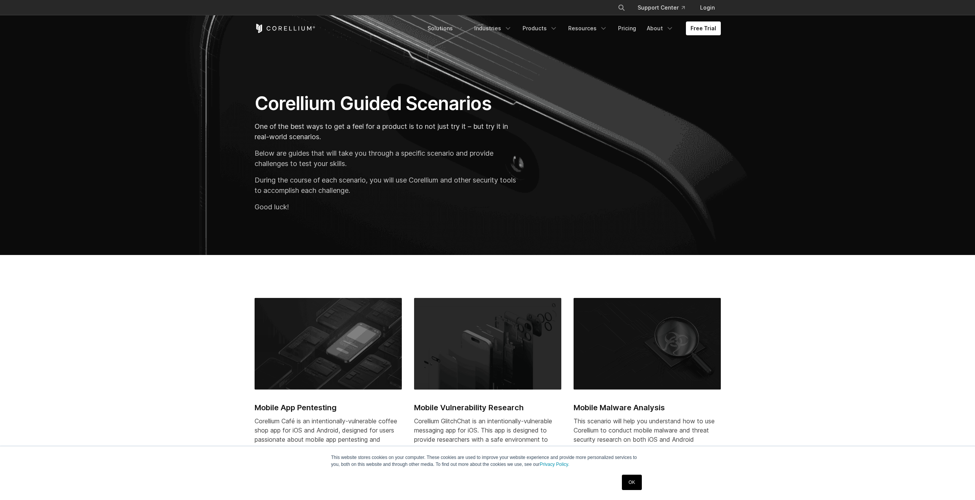  I want to click on h2: Mobile App Pentesting, so click(328, 407).